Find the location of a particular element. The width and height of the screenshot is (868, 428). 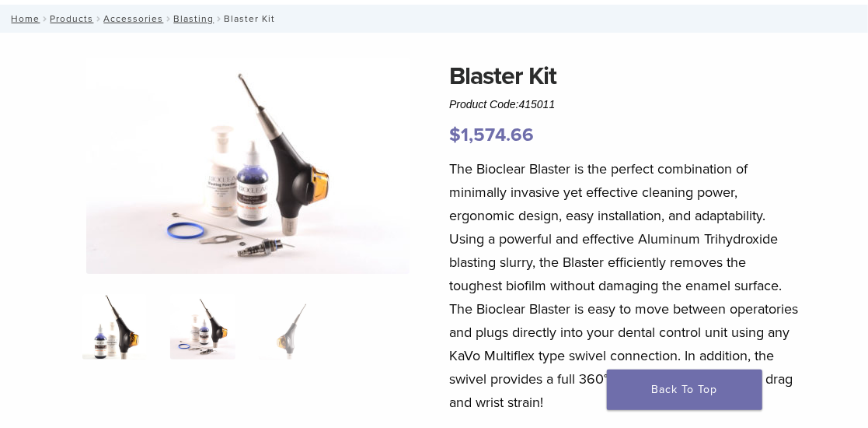

bdi: 1,574.66 is located at coordinates (491, 135).